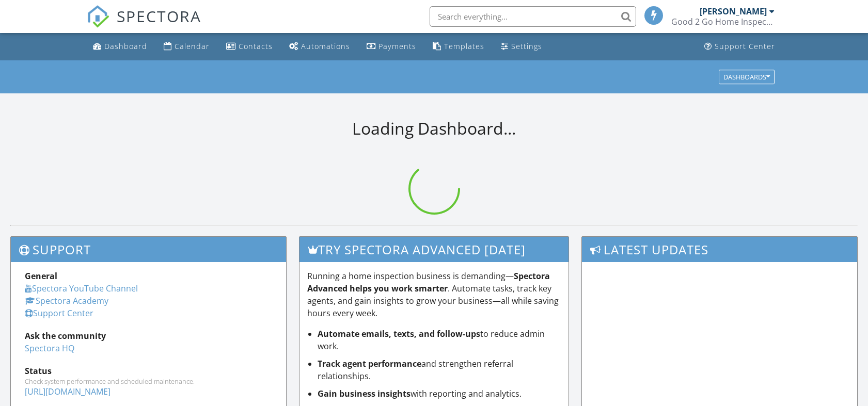 This screenshot has height=406, width=868. I want to click on p: Running a home inspection business is demanding— . Automate tasks, track key agents, and gain ins..., so click(434, 295).